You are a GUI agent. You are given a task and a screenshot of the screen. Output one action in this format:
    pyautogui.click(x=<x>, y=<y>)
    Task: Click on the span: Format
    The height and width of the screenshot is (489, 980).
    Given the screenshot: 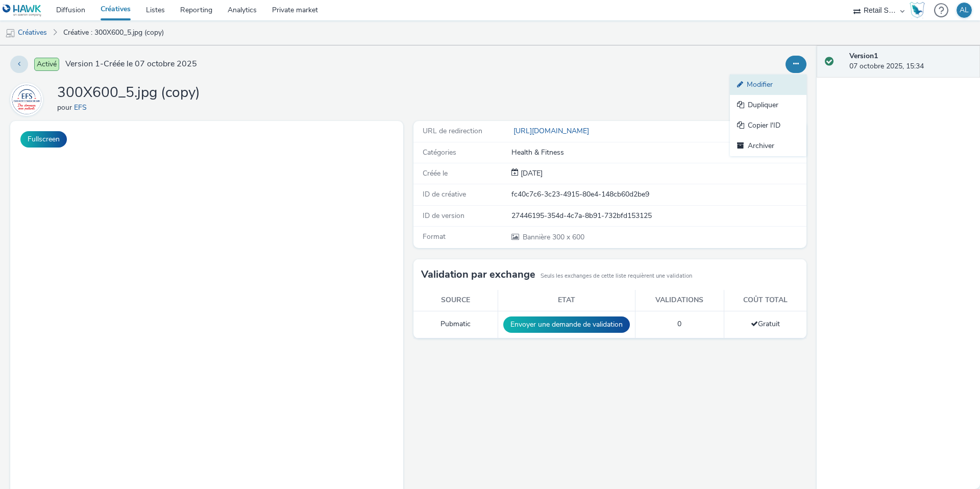 What is the action you would take?
    pyautogui.click(x=434, y=237)
    